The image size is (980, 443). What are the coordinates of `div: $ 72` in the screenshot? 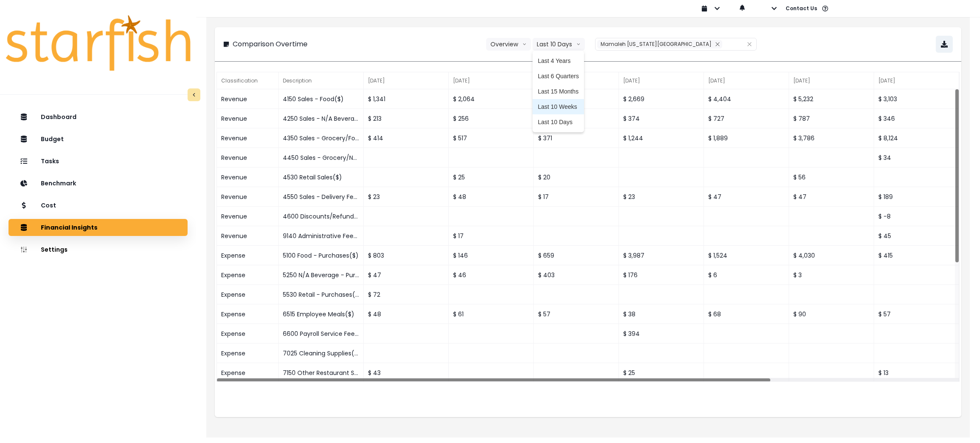 It's located at (406, 295).